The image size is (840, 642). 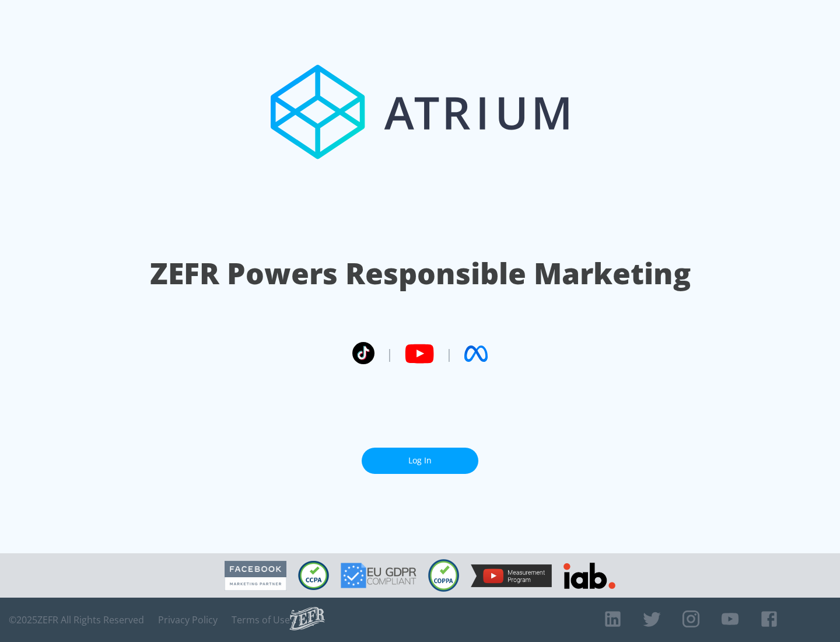 What do you see at coordinates (261, 620) in the screenshot?
I see `a: Terms of Use` at bounding box center [261, 620].